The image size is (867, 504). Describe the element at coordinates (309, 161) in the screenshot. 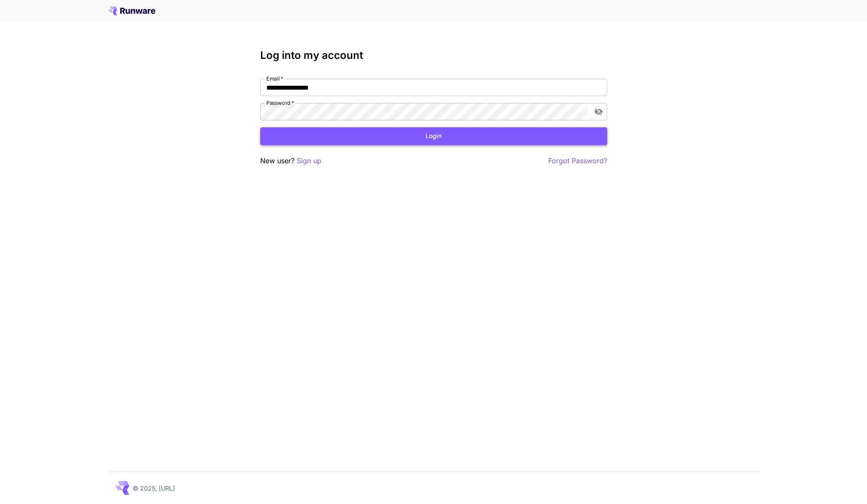

I see `p: Sign up` at that location.